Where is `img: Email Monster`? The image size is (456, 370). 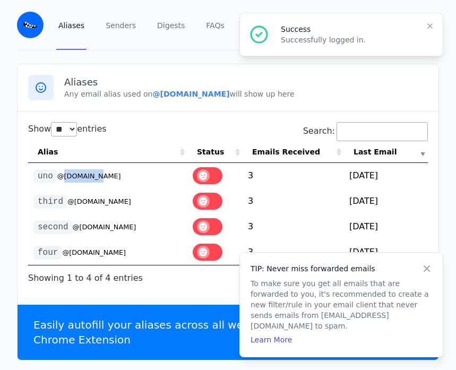
img: Email Monster is located at coordinates (30, 25).